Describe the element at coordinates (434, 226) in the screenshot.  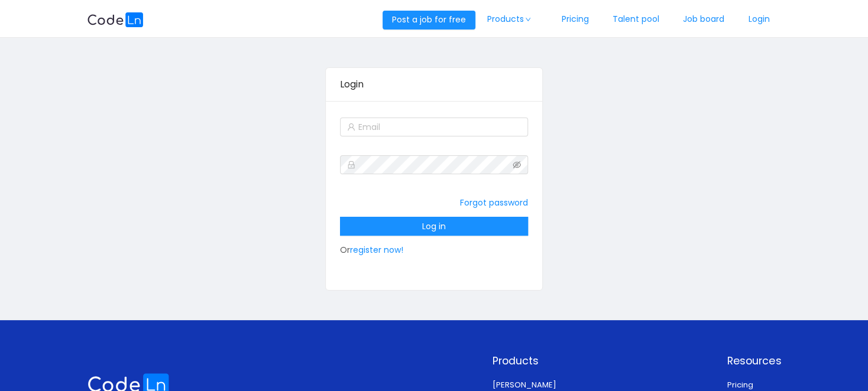
I see `button: Log in` at that location.